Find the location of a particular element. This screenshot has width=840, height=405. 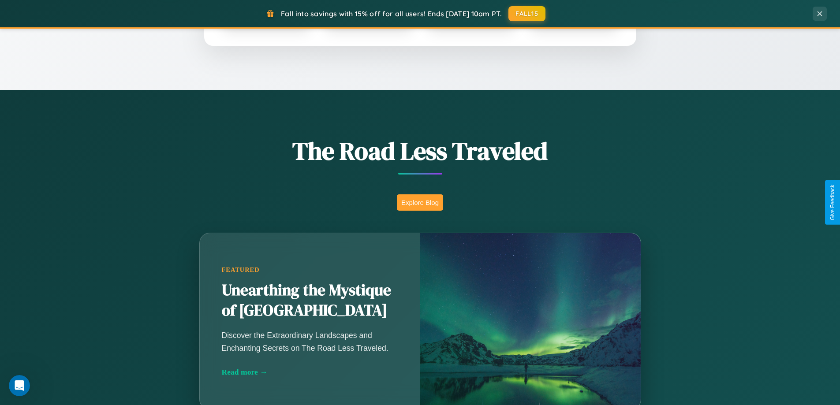

div: Featured is located at coordinates (310, 270).